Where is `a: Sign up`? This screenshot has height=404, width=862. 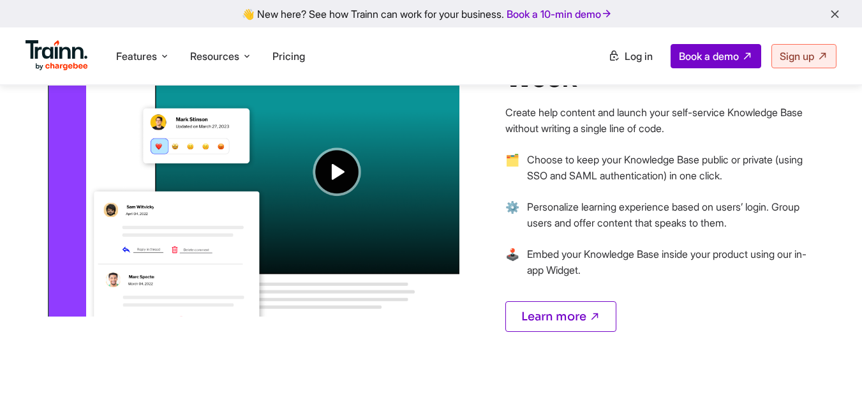
a: Sign up is located at coordinates (804, 56).